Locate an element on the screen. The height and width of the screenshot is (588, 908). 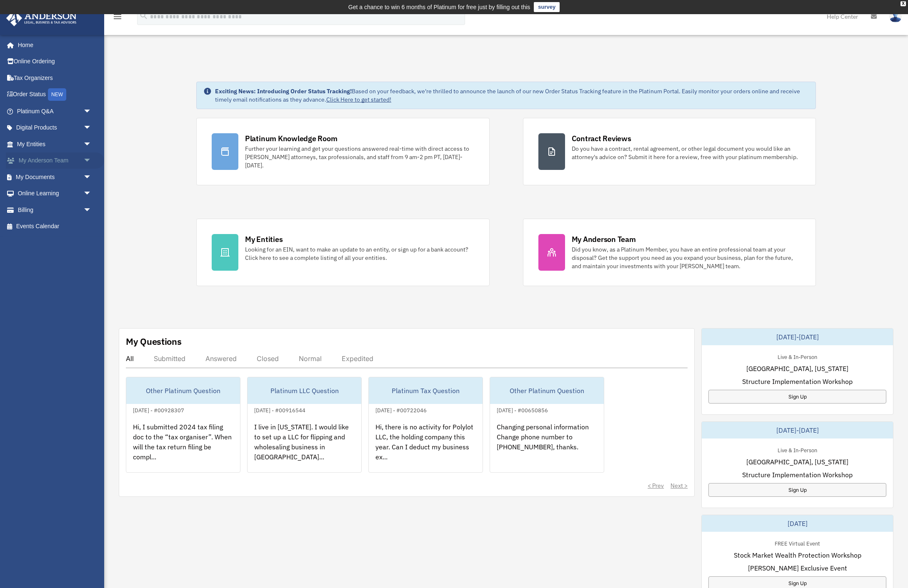
div: Submitted is located at coordinates (170, 359).